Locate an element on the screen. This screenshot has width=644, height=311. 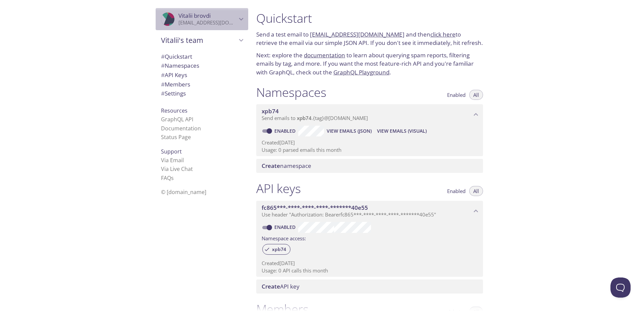
span: Vitalii's team is located at coordinates (199, 40).